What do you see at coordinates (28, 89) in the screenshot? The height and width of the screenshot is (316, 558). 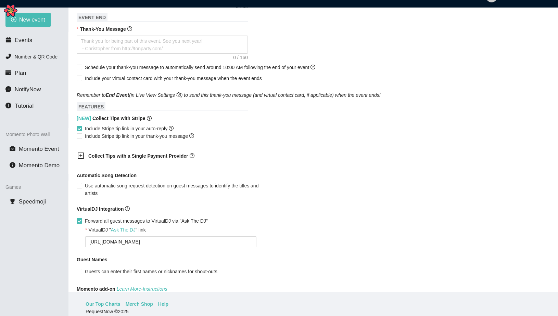 I see `span: NotifyNow` at bounding box center [28, 89].